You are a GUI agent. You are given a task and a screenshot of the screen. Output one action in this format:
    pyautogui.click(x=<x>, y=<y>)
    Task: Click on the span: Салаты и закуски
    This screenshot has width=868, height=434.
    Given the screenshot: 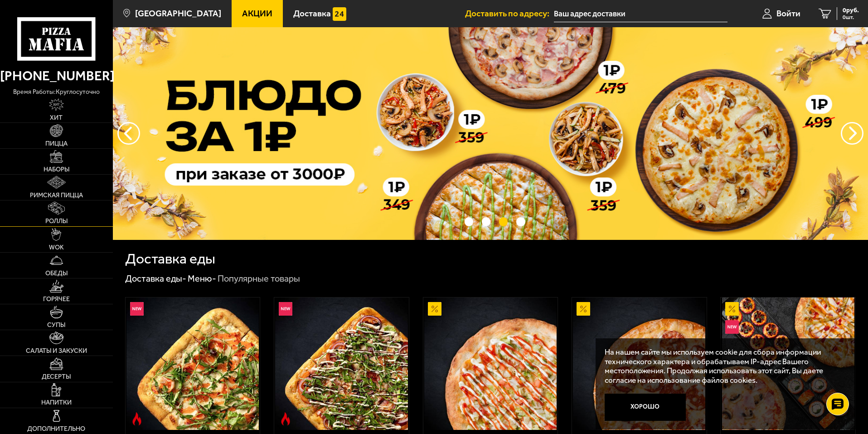 What is the action you would take?
    pyautogui.click(x=56, y=351)
    